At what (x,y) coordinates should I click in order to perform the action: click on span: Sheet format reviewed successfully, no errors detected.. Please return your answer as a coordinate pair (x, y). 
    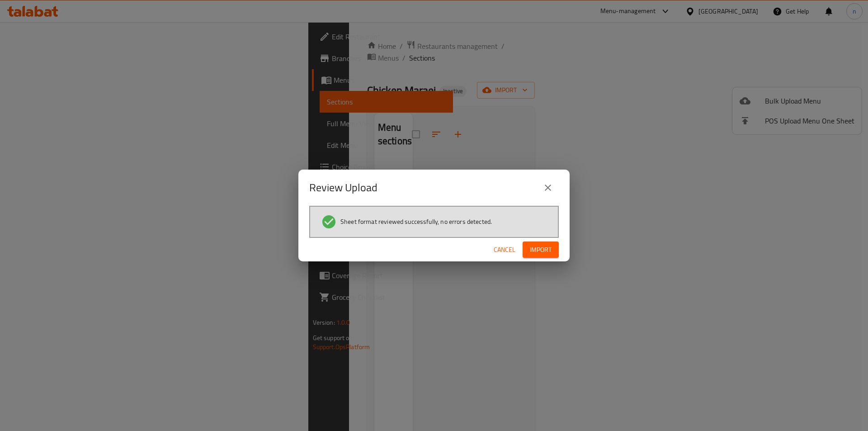
    Looking at the image, I should click on (416, 222).